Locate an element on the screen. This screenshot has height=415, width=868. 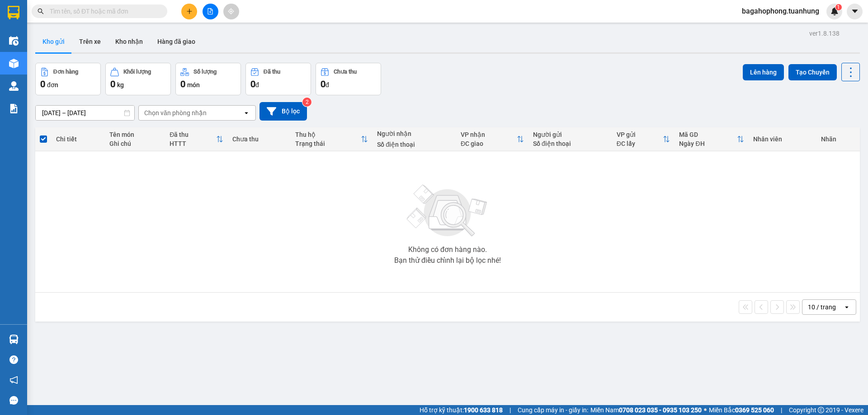
span: aim is located at coordinates (231, 11).